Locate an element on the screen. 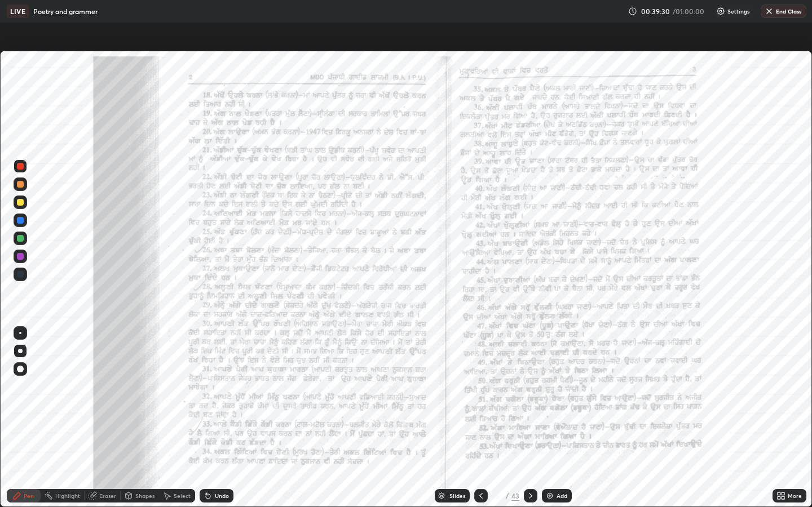 This screenshot has height=507, width=812. div: Undo is located at coordinates (222, 496).